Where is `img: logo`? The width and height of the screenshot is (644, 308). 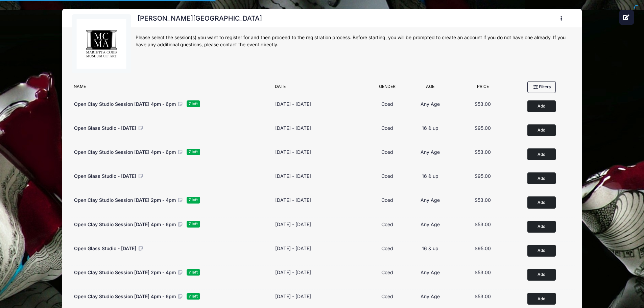
img: logo is located at coordinates (102, 44).